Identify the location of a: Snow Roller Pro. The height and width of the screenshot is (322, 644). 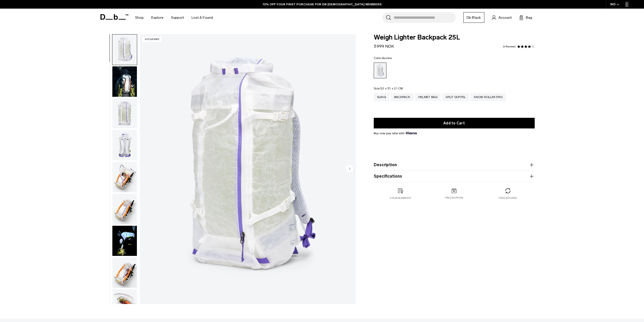
(488, 97).